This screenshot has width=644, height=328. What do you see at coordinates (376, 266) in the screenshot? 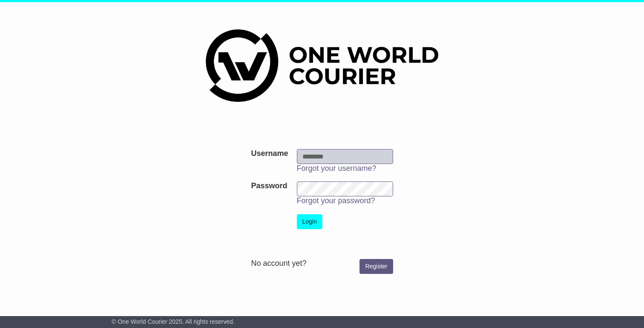
I see `a: Register` at bounding box center [376, 266].